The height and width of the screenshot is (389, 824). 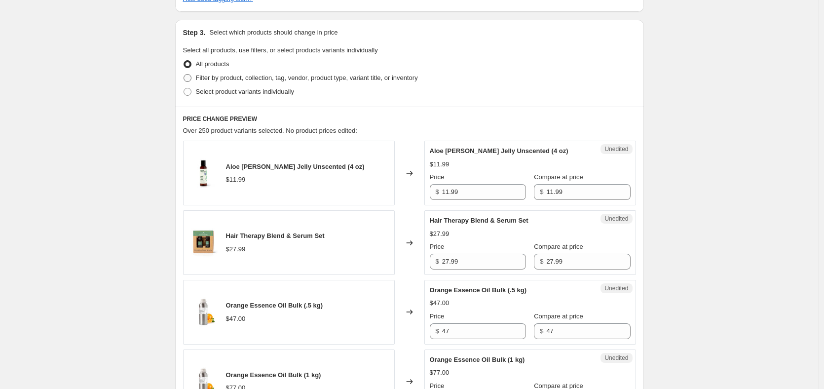 What do you see at coordinates (194, 33) in the screenshot?
I see `h2: Step 3.` at bounding box center [194, 33].